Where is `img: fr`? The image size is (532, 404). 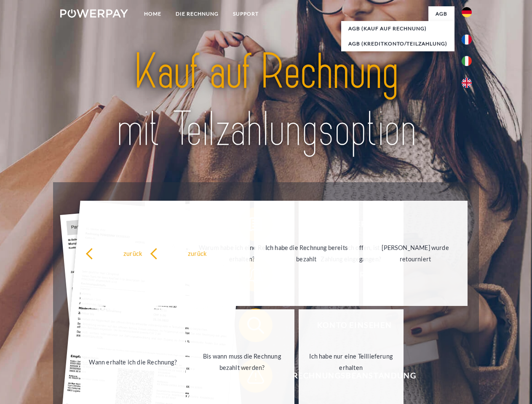 img: fr is located at coordinates (467, 40).